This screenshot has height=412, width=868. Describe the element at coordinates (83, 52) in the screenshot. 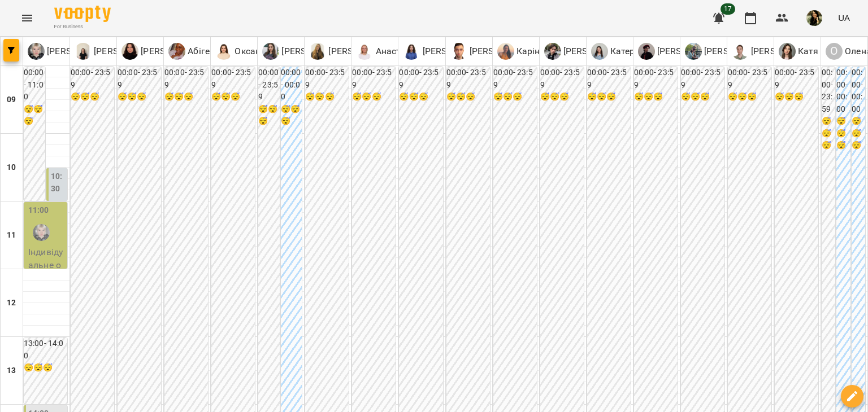

I see `img: Ж` at that location.